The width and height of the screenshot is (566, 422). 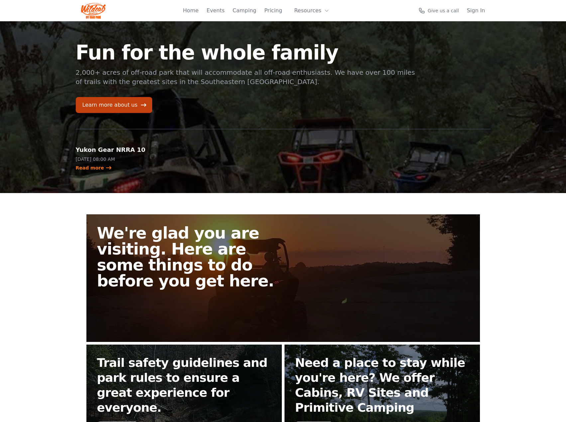 I want to click on a: Give us a call, so click(x=439, y=11).